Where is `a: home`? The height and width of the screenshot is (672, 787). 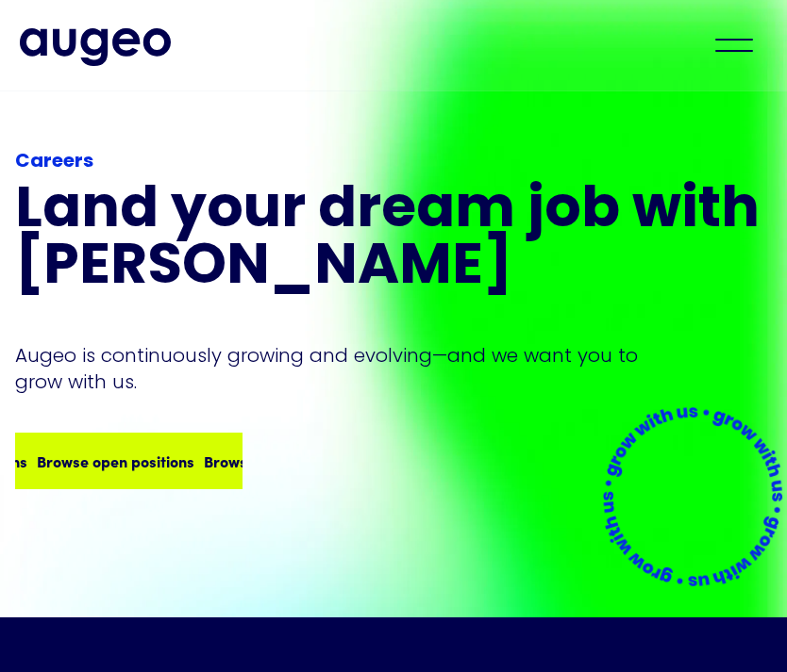 a: home is located at coordinates (95, 47).